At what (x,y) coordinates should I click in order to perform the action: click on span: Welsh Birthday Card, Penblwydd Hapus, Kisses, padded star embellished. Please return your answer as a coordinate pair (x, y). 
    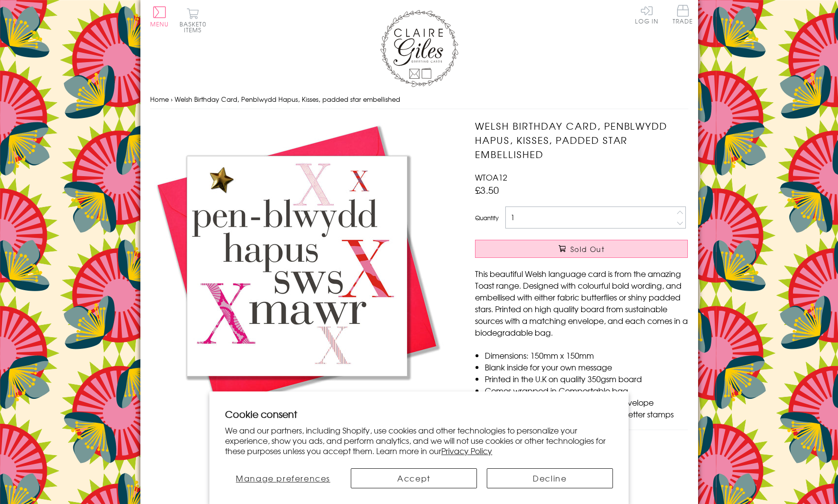
    Looking at the image, I should click on (287, 99).